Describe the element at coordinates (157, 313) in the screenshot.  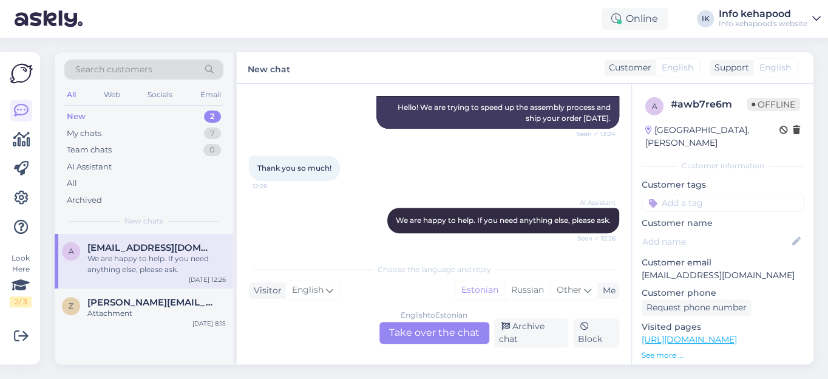
I see `div: Attachment` at that location.